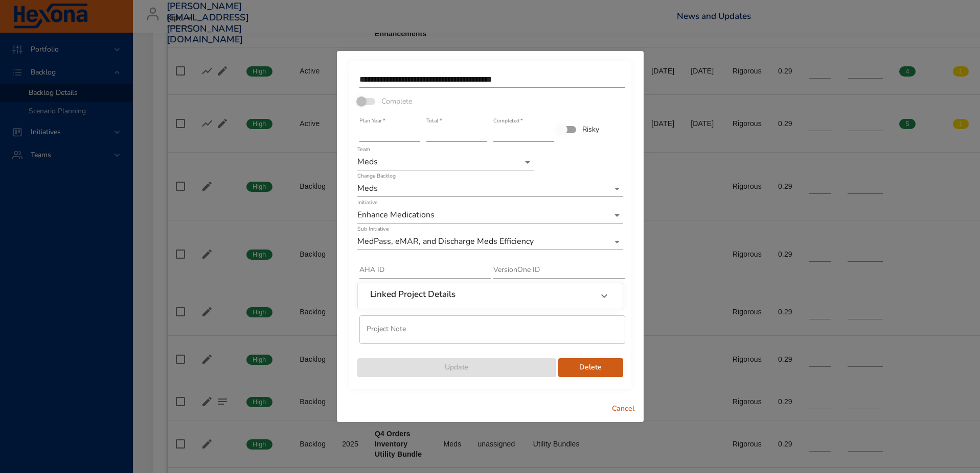  What do you see at coordinates (590, 368) in the screenshot?
I see `span: Delete` at bounding box center [590, 368].